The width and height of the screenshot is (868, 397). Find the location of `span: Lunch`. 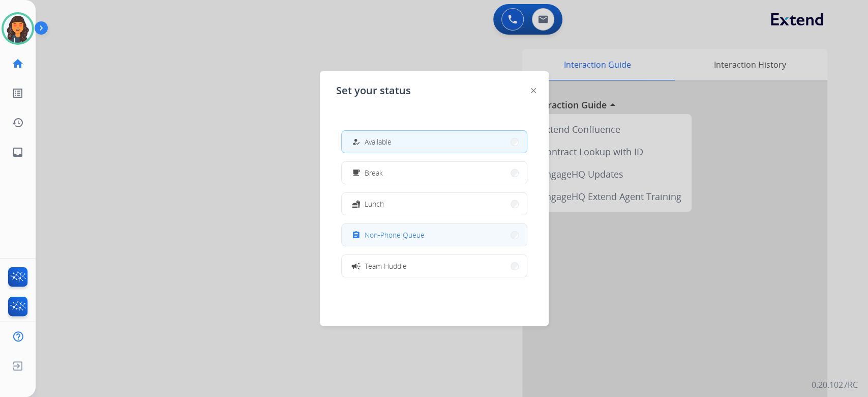

span: Lunch is located at coordinates (374, 204).